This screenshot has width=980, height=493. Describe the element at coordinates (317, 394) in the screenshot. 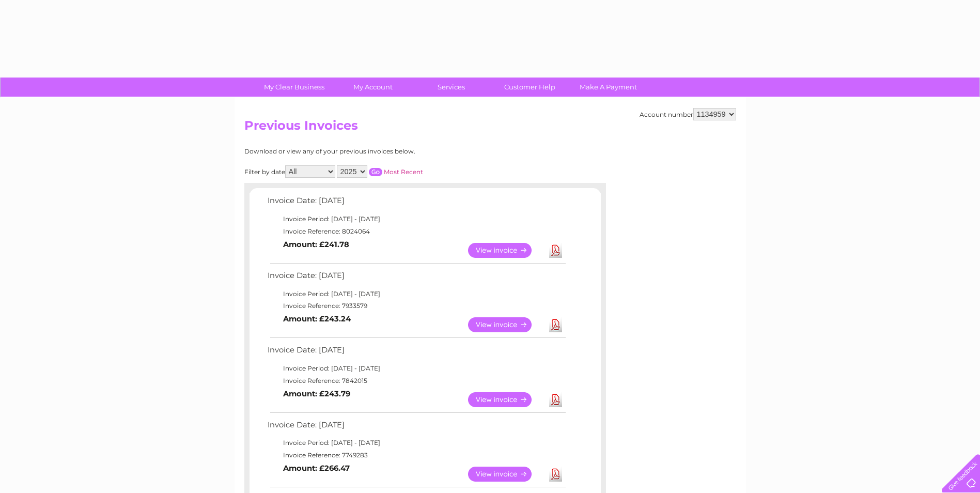

I see `b: Amount: £243.79` at that location.